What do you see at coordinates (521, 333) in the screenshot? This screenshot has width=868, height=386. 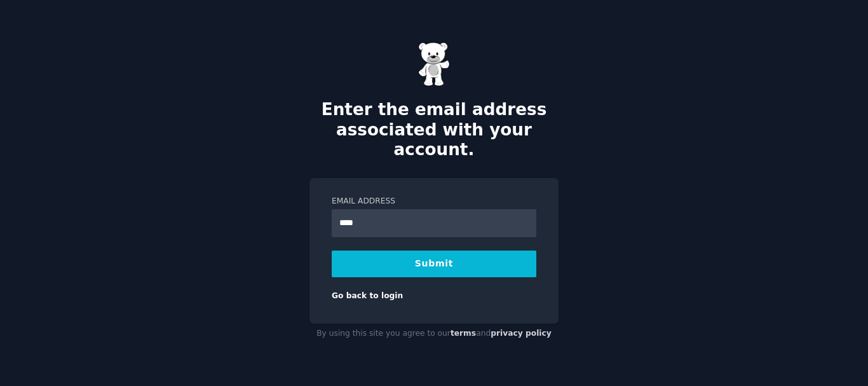 I see `a: privacy policy` at bounding box center [521, 333].